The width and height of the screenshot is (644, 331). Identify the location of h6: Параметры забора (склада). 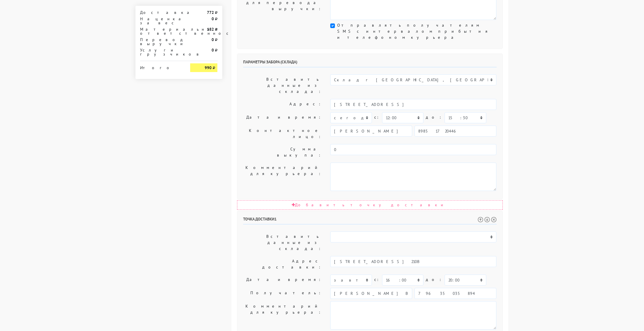
(371, 63).